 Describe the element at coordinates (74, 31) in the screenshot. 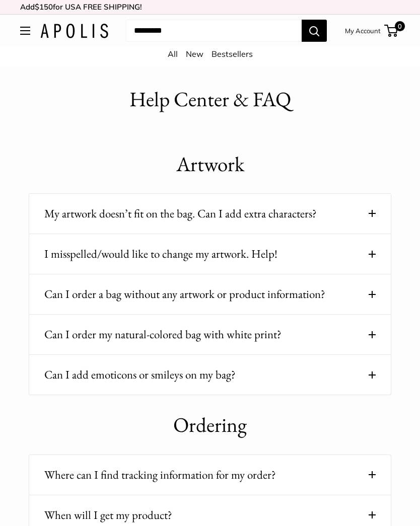

I see `img: Apolis` at that location.